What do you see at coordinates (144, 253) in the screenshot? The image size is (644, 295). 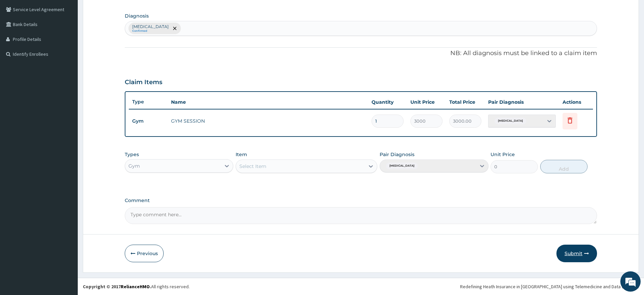 I see `button: Previous` at bounding box center [144, 253].